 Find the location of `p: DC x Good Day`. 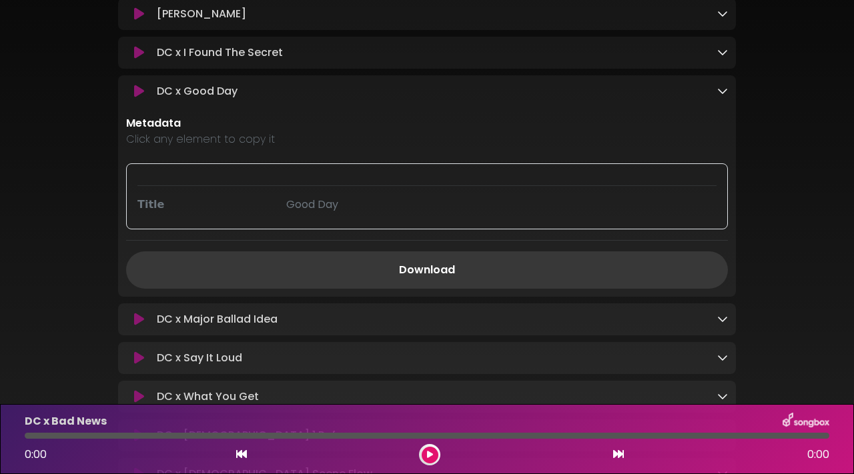

p: DC x Good Day is located at coordinates (197, 91).